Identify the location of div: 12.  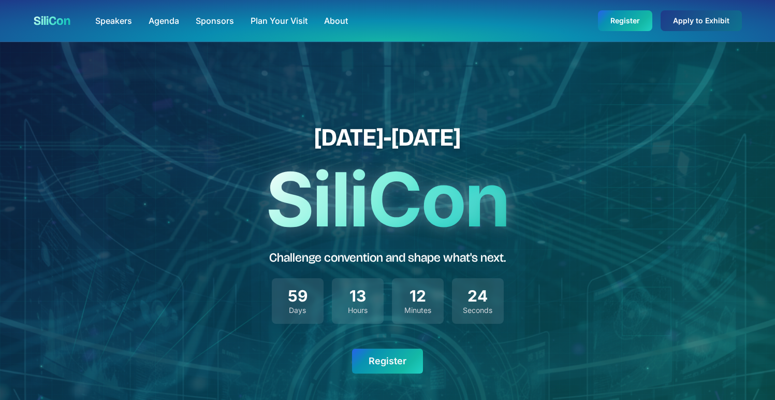
(418, 296).